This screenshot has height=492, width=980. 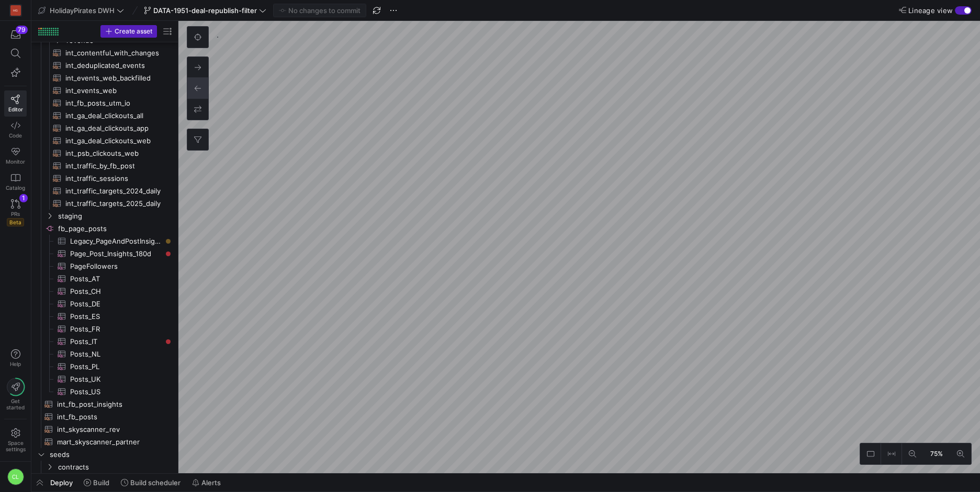 What do you see at coordinates (105, 266) in the screenshot?
I see `a: PageFollowers​​​​​​​​​` at bounding box center [105, 266].